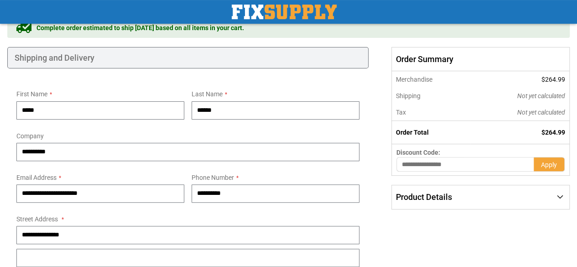 This screenshot has width=577, height=267. Describe the element at coordinates (408, 96) in the screenshot. I see `span: Shipping` at that location.